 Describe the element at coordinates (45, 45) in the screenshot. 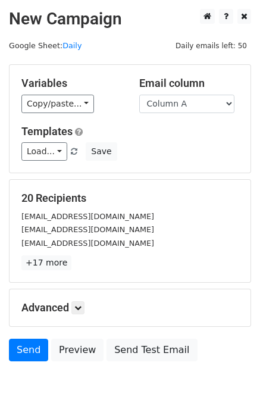

I see `small: Google Sheet:` at that location.